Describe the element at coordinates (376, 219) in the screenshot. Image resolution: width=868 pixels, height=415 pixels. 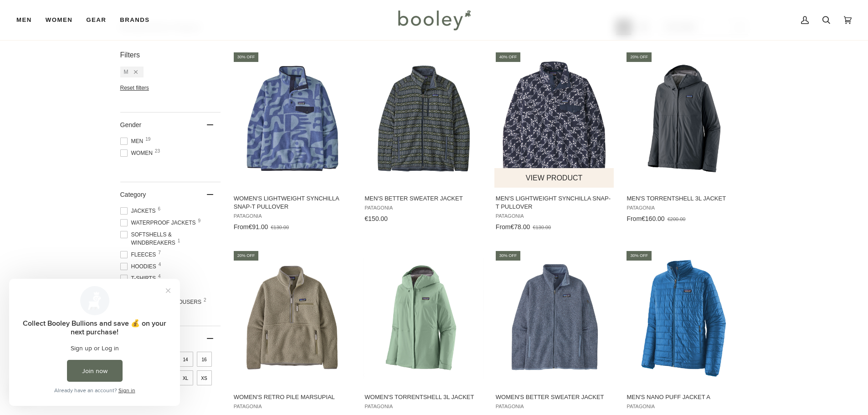
I see `span: €150.00` at that location.